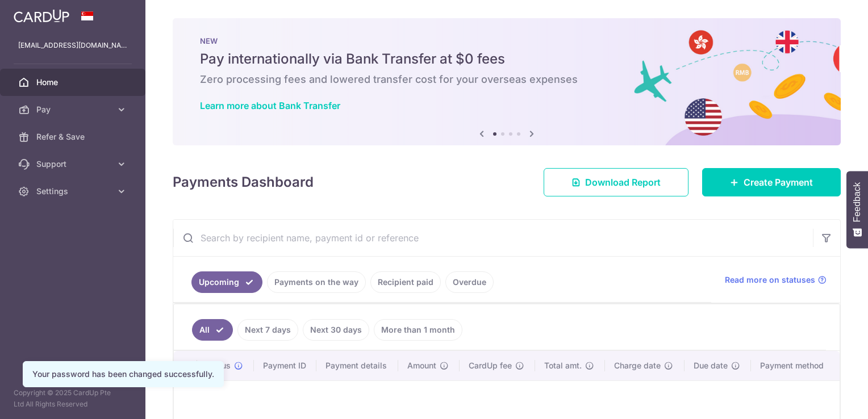 The height and width of the screenshot is (419, 868). Describe the element at coordinates (73, 191) in the screenshot. I see `span: Settings` at that location.